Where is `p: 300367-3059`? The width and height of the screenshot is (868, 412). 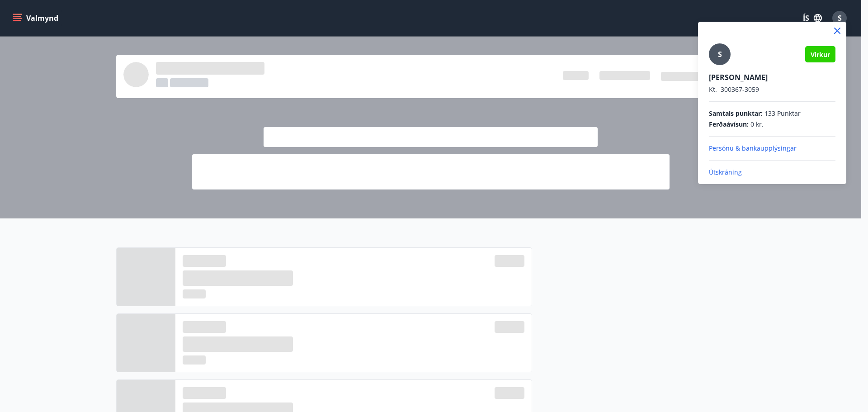 p: 300367-3059 is located at coordinates (772, 89).